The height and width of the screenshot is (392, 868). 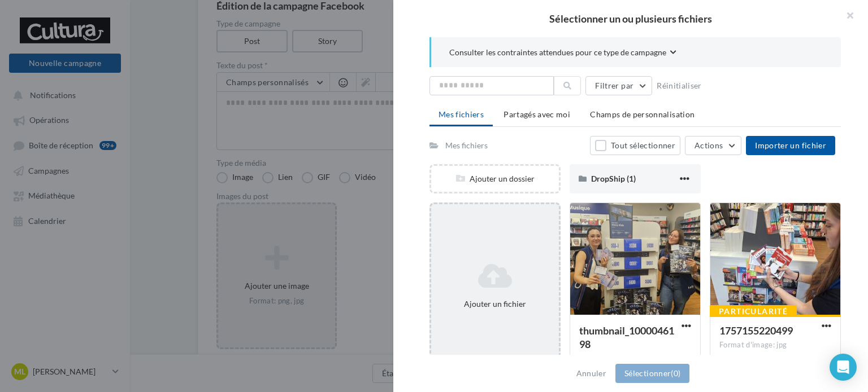 I want to click on button: Filtrer par, so click(x=619, y=85).